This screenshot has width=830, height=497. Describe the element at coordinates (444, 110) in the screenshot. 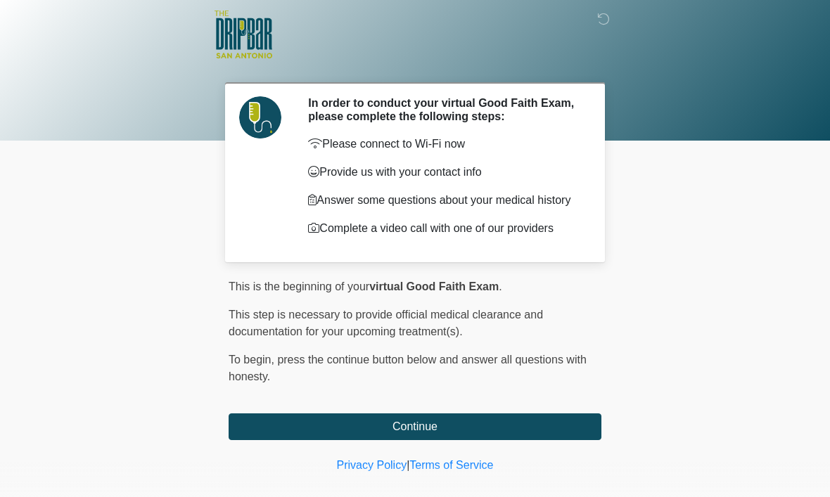

I see `h2: In order to conduct your virtual Good Faith Exam, please complete the following steps:` at that location.